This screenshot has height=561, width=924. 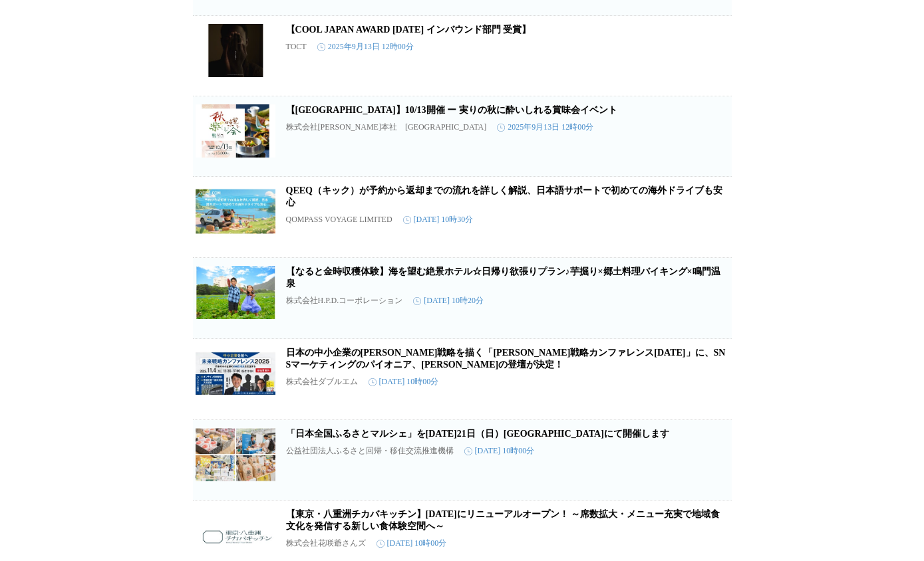 What do you see at coordinates (339, 220) in the screenshot?
I see `p: QOMPASS VOYAGE LIMITED` at bounding box center [339, 220].